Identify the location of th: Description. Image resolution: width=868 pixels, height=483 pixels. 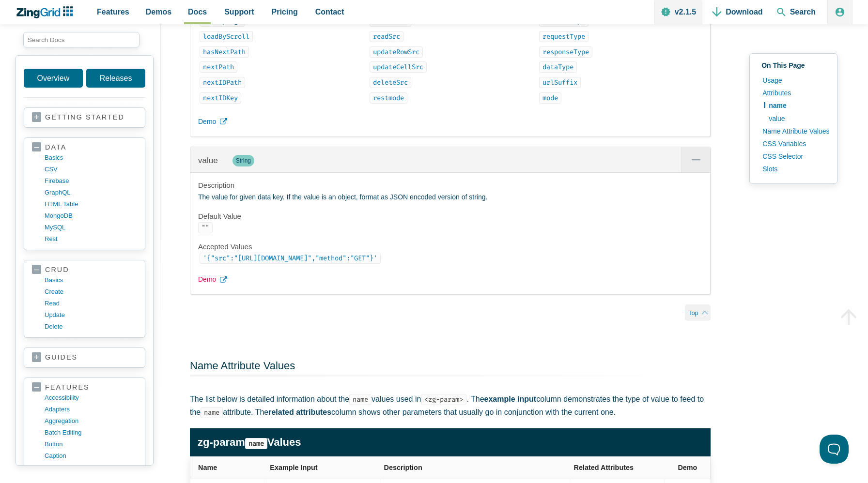
(476, 468).